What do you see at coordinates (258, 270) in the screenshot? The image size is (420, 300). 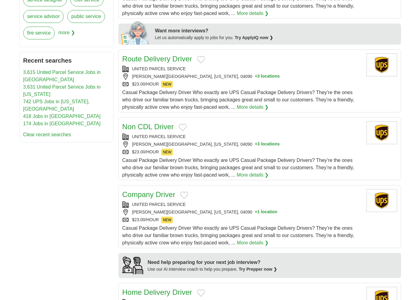 I see `a: Try Prepper now ❯` at bounding box center [258, 270].